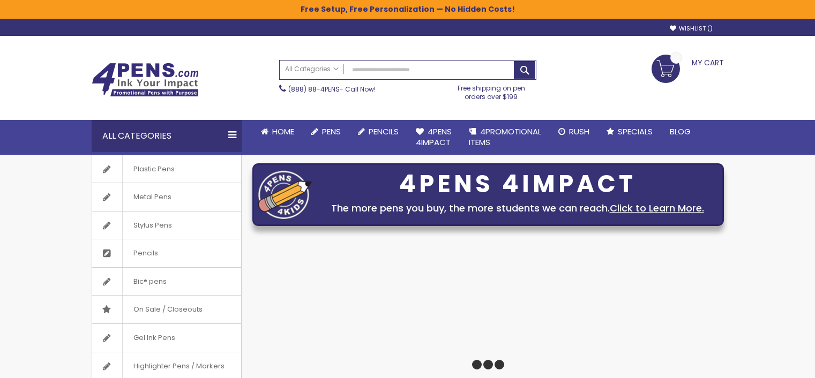 The image size is (815, 378). What do you see at coordinates (167, 197) in the screenshot?
I see `a: Metal Pens` at bounding box center [167, 197].